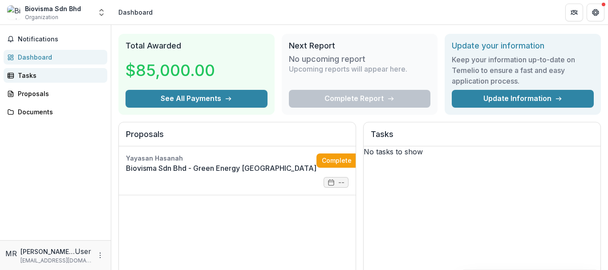  I want to click on button: Open entity switcher, so click(102, 12).